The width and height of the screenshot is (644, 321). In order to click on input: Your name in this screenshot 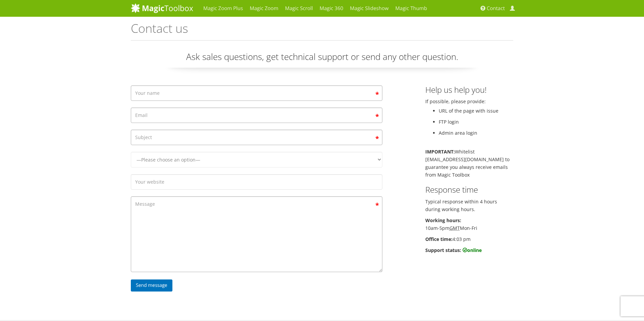, I will do `click(256, 93)`.